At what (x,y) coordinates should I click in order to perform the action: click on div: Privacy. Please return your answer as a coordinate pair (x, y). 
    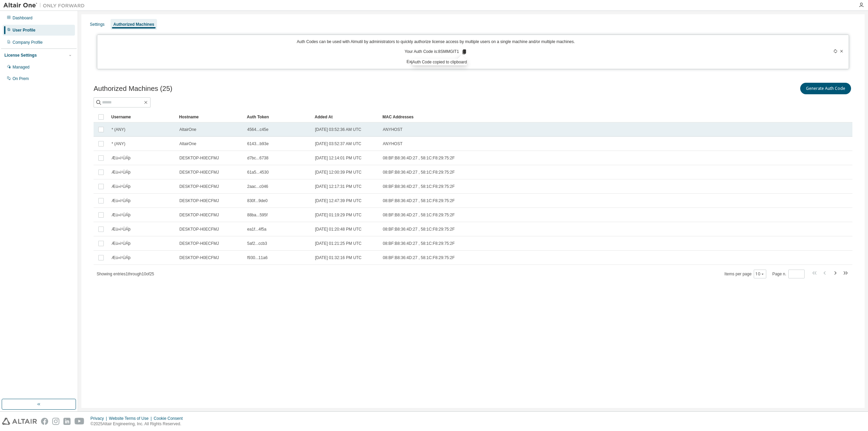
    Looking at the image, I should click on (100, 419).